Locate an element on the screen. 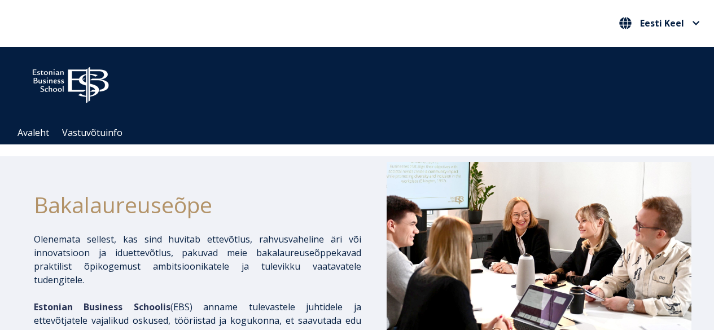 The height and width of the screenshot is (330, 714). nav: Vali oma keel is located at coordinates (660, 23).